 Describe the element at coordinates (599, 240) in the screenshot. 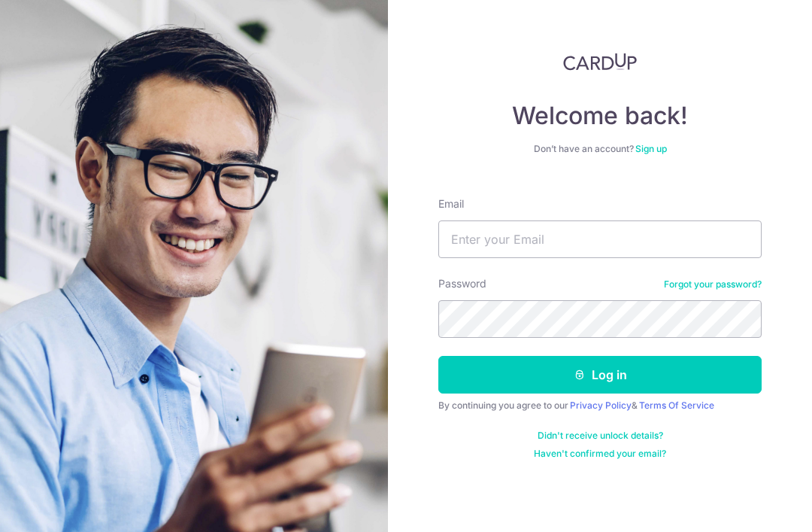

I see `input: Enter your Email` at that location.